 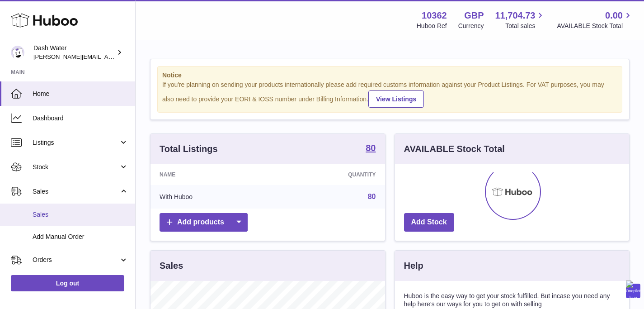 I want to click on strong: Notice, so click(x=390, y=75).